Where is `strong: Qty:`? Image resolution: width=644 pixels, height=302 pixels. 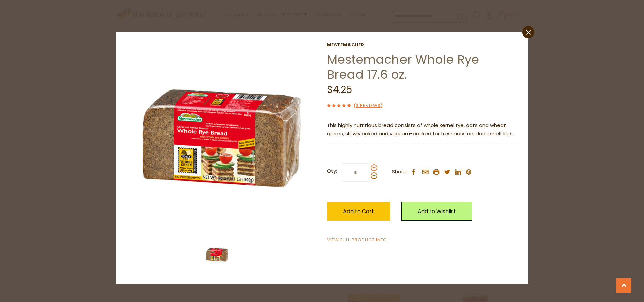 strong: Qty: is located at coordinates (332, 171).